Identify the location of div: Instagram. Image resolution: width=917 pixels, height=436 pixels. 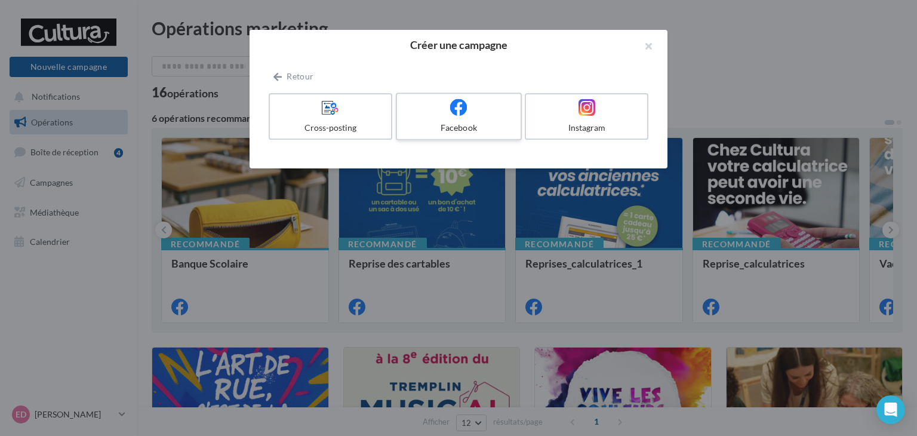
(586, 128).